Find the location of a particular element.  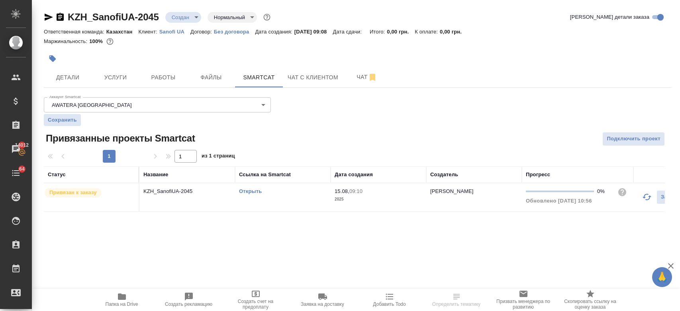

a: KZH_SanofiUA-2045 is located at coordinates (113, 17).